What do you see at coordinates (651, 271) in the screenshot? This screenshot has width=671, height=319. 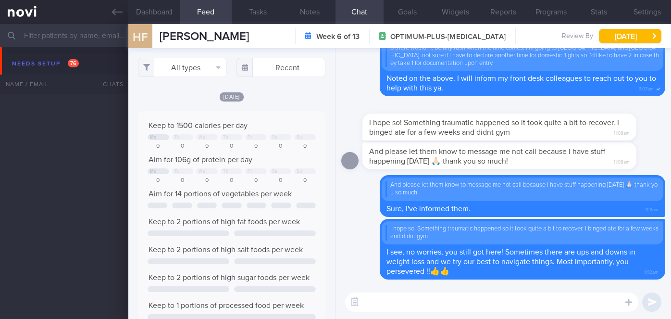 I see `span: 11:12am` at bounding box center [651, 271].